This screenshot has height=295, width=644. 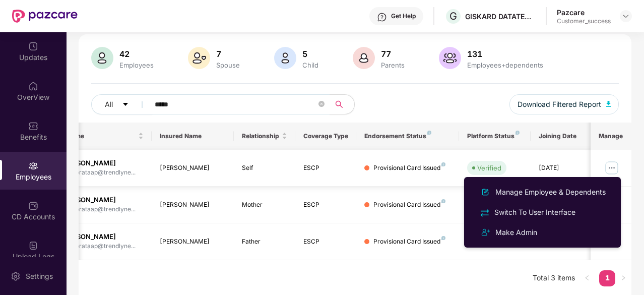 What do you see at coordinates (45, 16) in the screenshot?
I see `img: New Pazcare Logo` at bounding box center [45, 16].